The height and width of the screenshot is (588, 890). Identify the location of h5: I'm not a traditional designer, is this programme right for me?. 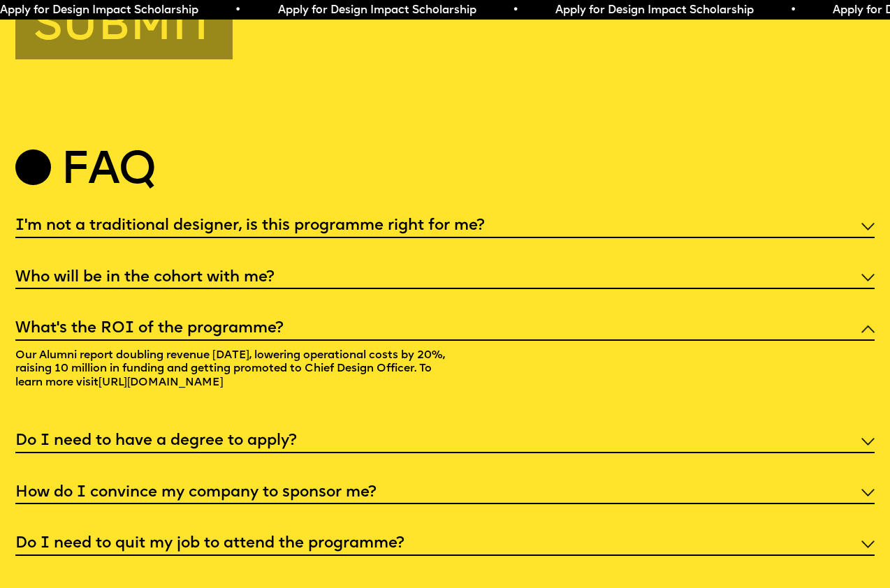
(250, 226).